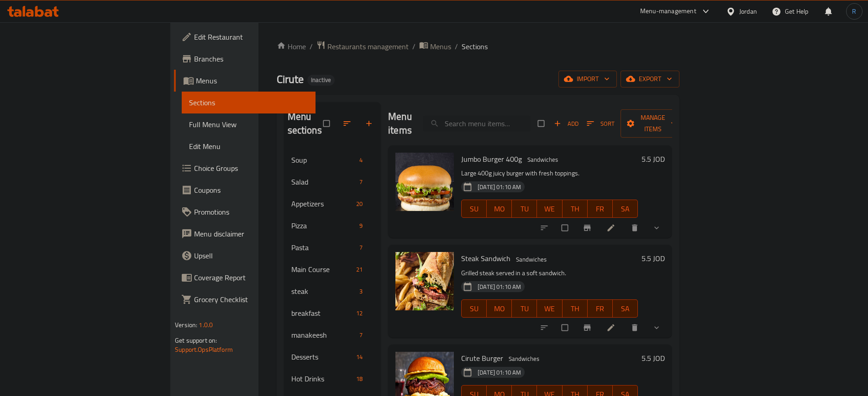 The image size is (868, 396). I want to click on span: 20, so click(359, 204).